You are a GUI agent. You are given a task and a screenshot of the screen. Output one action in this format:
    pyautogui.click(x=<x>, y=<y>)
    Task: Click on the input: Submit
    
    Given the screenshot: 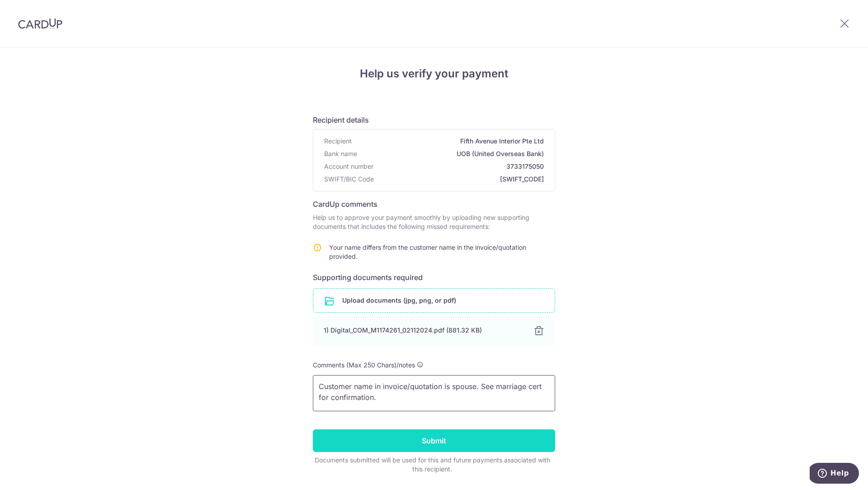 What is the action you would take?
    pyautogui.click(x=434, y=441)
    